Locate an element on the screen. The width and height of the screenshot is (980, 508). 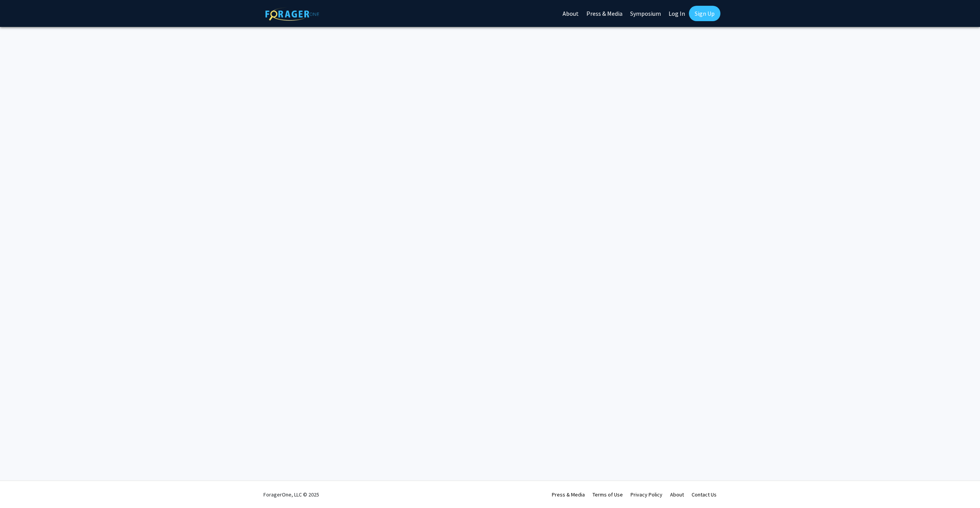
a: About is located at coordinates (677, 494).